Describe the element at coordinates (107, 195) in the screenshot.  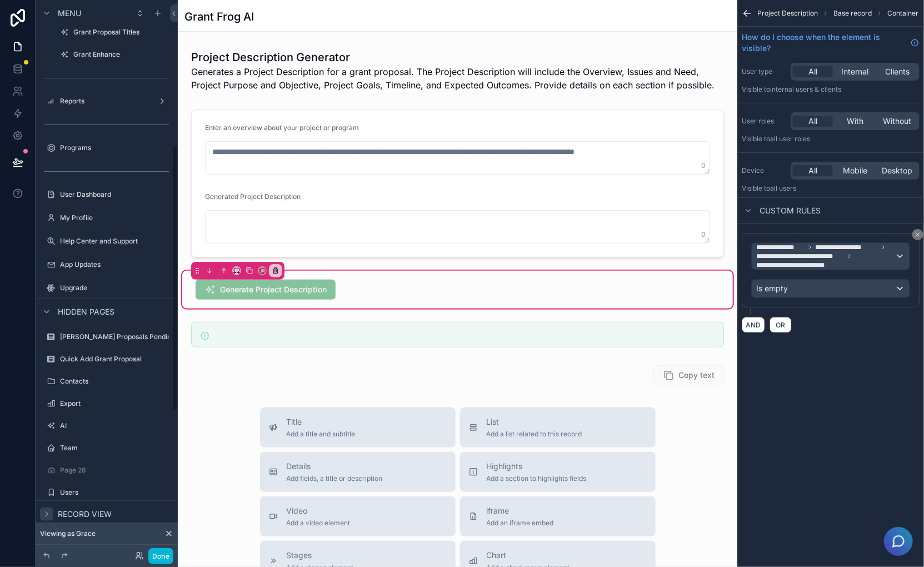
I see `a: User Dashboard` at that location.